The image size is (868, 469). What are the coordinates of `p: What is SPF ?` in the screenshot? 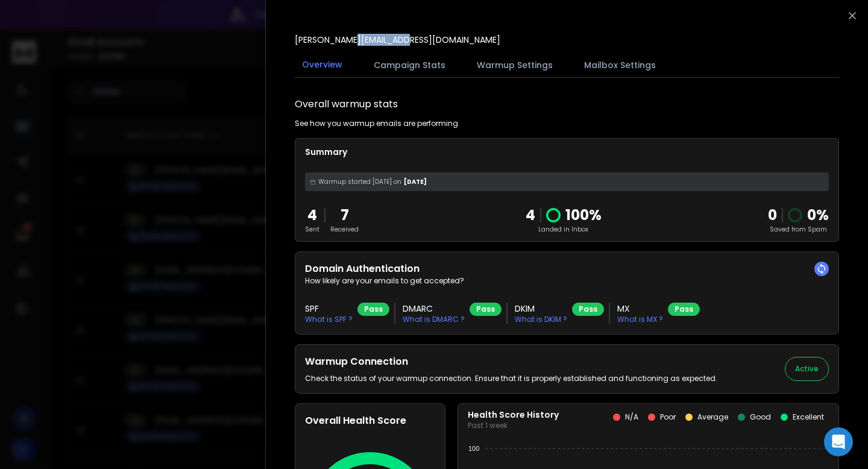 It's located at (329, 320).